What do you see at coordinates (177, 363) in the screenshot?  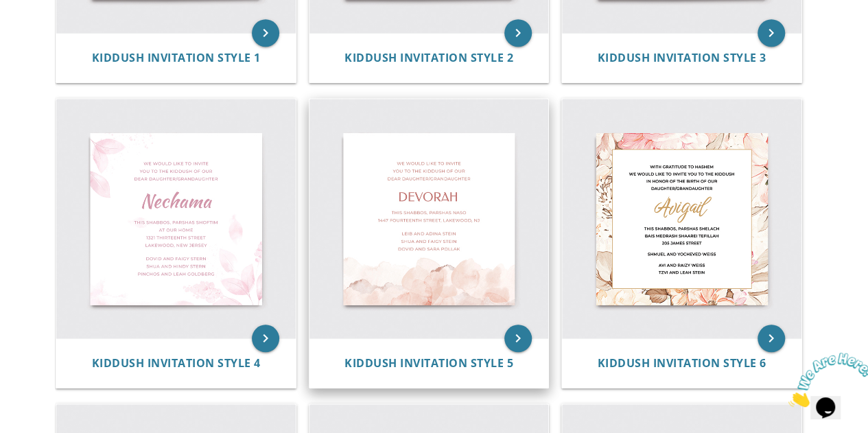 I see `span: Kiddush Invitation Style 4` at bounding box center [177, 363].